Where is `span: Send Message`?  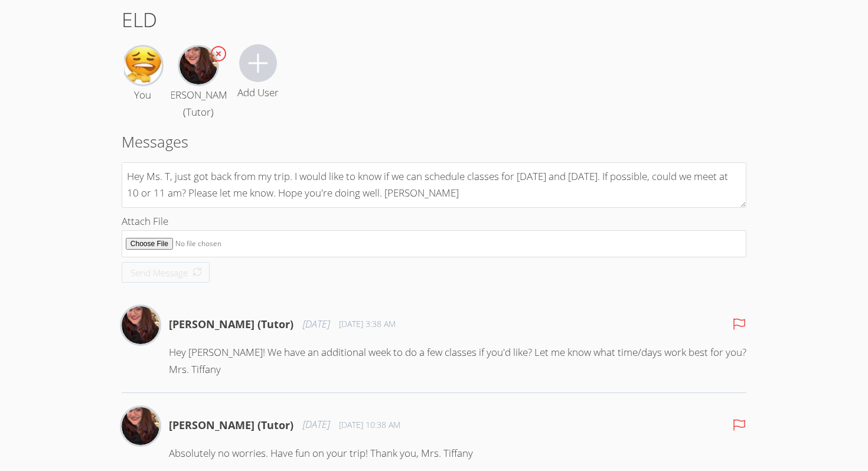
span: Send Message is located at coordinates (159, 273).